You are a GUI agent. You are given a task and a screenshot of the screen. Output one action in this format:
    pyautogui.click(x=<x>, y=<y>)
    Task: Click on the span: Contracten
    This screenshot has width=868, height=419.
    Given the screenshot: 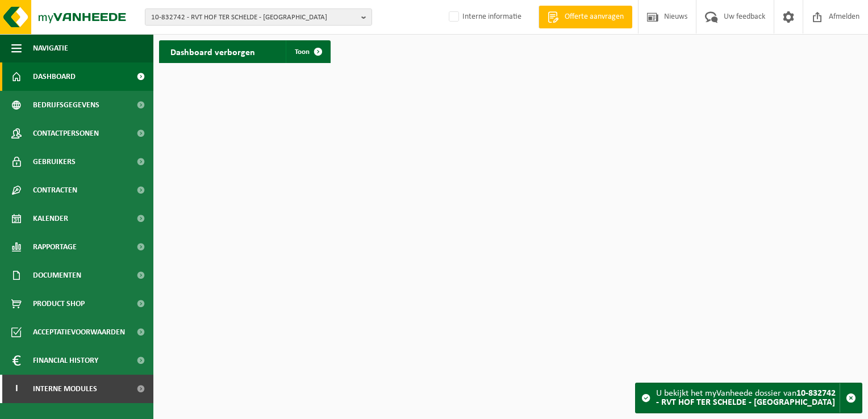 What is the action you would take?
    pyautogui.click(x=55, y=191)
    